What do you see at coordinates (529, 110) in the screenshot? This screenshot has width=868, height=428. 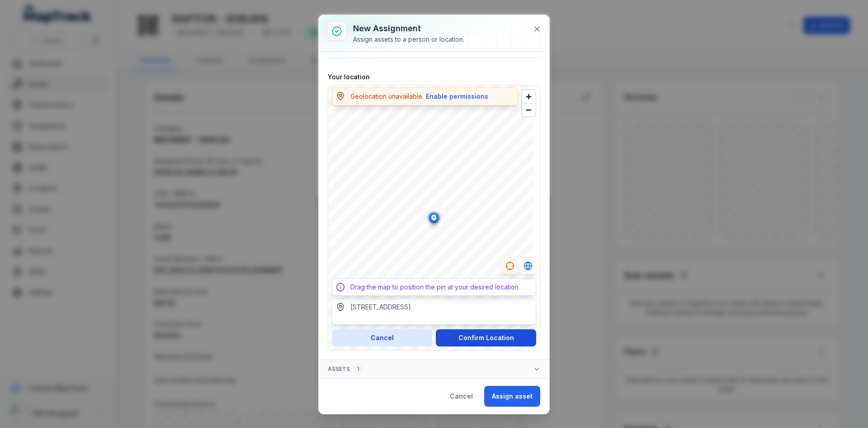 I see `button: Zoom out` at bounding box center [529, 110].